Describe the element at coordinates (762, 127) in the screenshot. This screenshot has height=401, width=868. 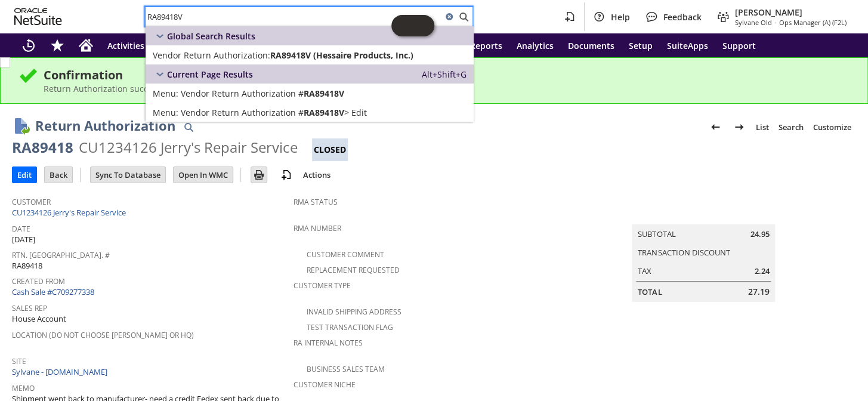
I see `a: List` at that location.